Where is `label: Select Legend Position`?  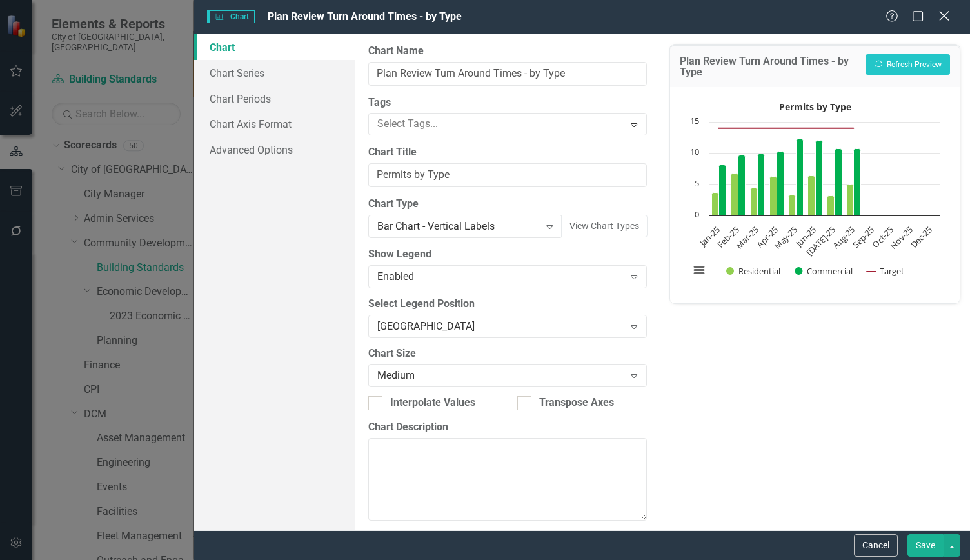
label: Select Legend Position is located at coordinates (508, 304).